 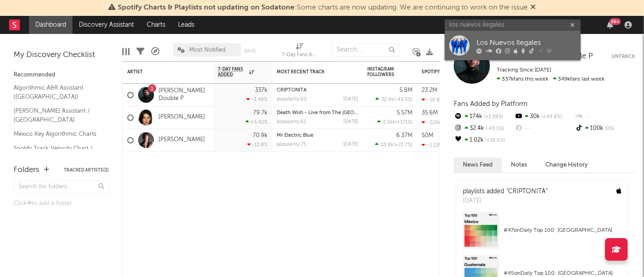 I want to click on div: 30k, so click(x=544, y=117).